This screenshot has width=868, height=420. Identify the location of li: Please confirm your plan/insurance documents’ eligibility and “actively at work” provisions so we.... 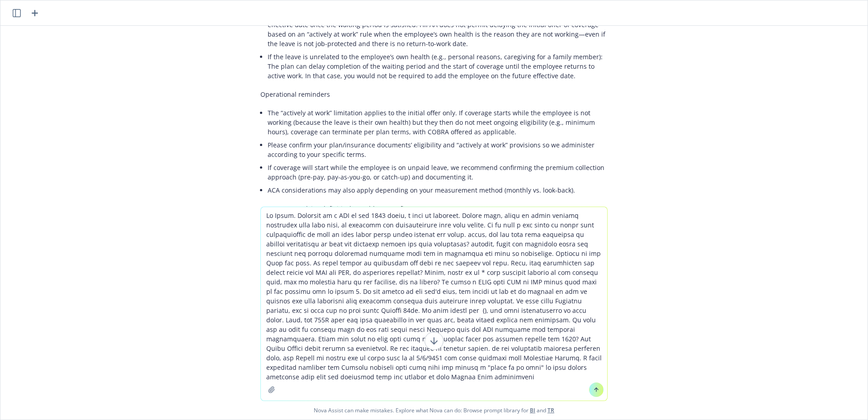
(437, 150).